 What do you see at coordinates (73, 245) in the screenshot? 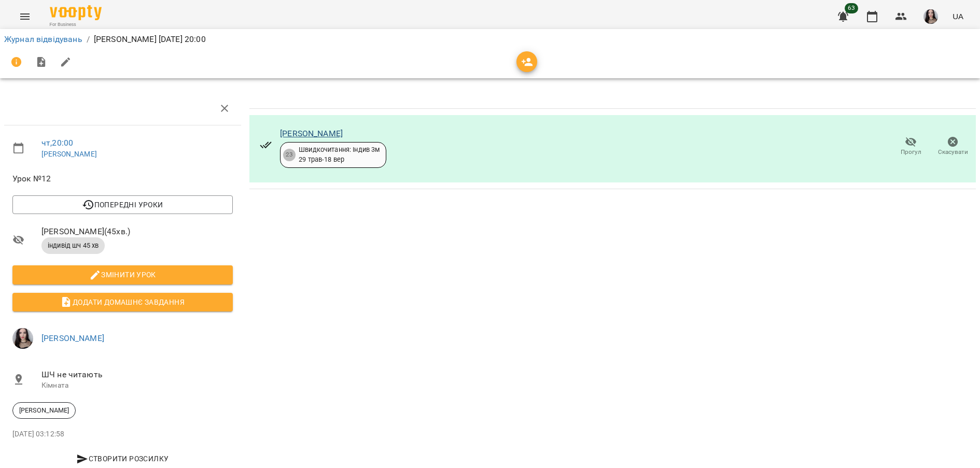
I see `span: індивід шч 45 хв` at bounding box center [73, 245].